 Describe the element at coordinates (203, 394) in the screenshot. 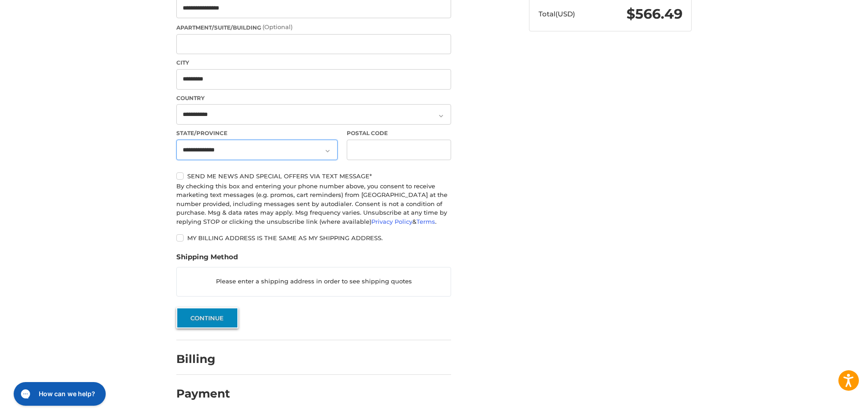

I see `h2: Payment` at that location.